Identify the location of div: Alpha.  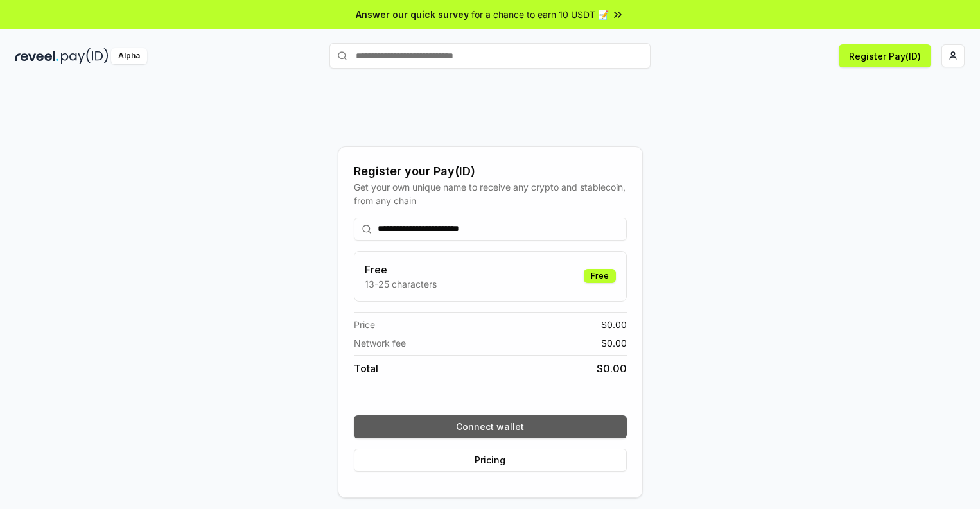
(129, 56).